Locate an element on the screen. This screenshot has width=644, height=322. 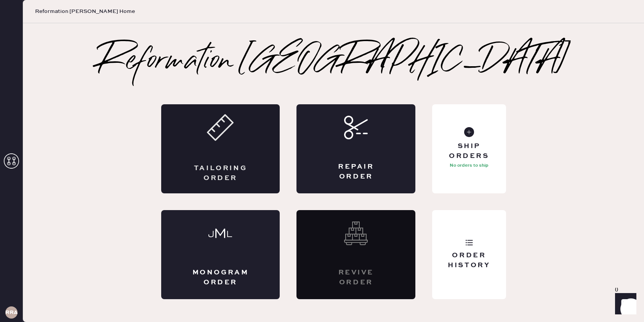
p: No orders to ship is located at coordinates (469, 165).